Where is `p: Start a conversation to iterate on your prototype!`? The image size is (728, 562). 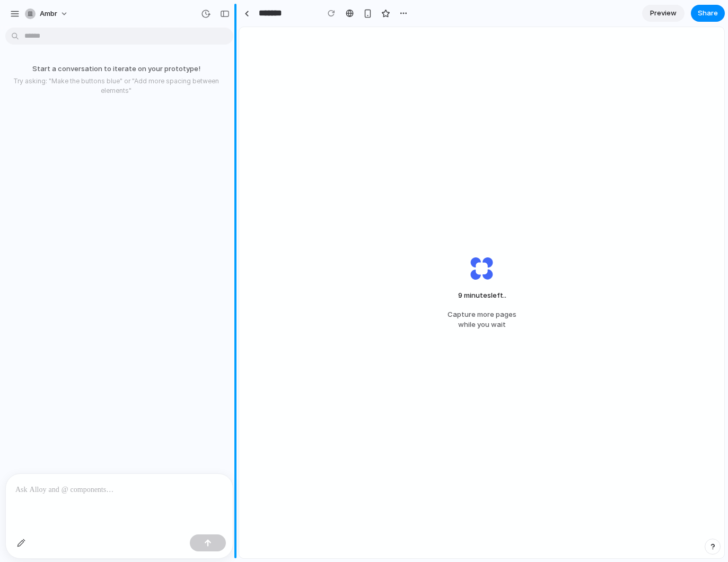 p: Start a conversation to iterate on your prototype! is located at coordinates (116, 69).